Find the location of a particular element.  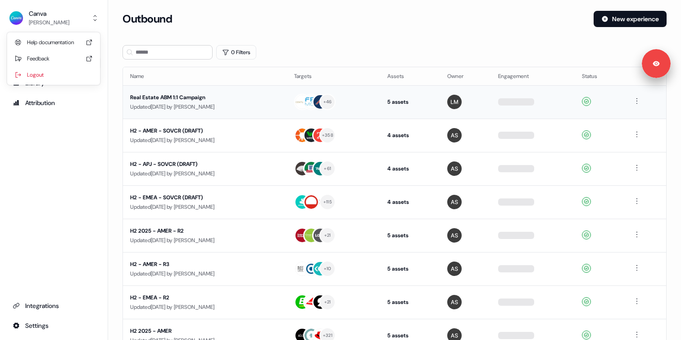

button: Go to integrations is located at coordinates (54, 325).